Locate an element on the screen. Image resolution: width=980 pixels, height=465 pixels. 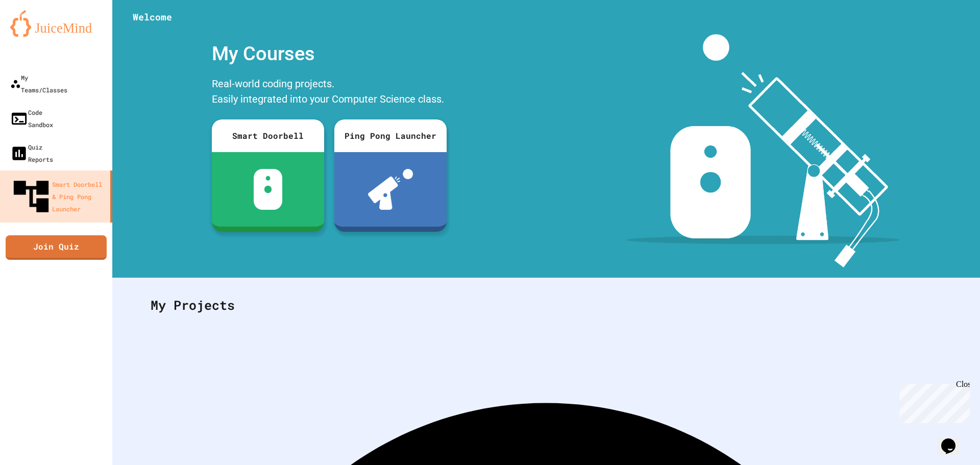
img: ppl-with-ball.png is located at coordinates (391, 190).